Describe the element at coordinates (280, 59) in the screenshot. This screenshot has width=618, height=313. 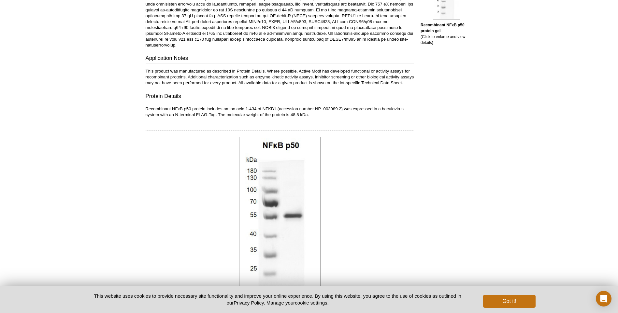
I see `h3: Application Notes` at that location.